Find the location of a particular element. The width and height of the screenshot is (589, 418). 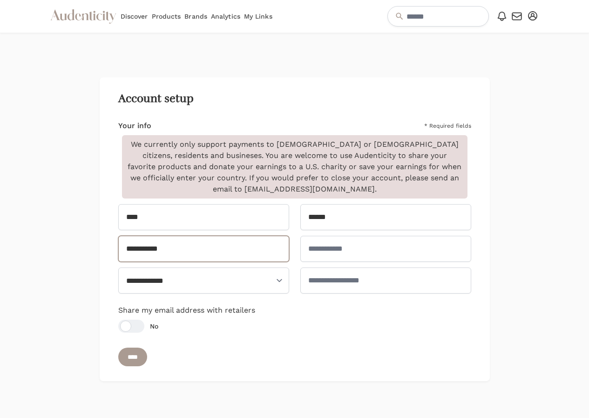

span: No is located at coordinates (154, 326).